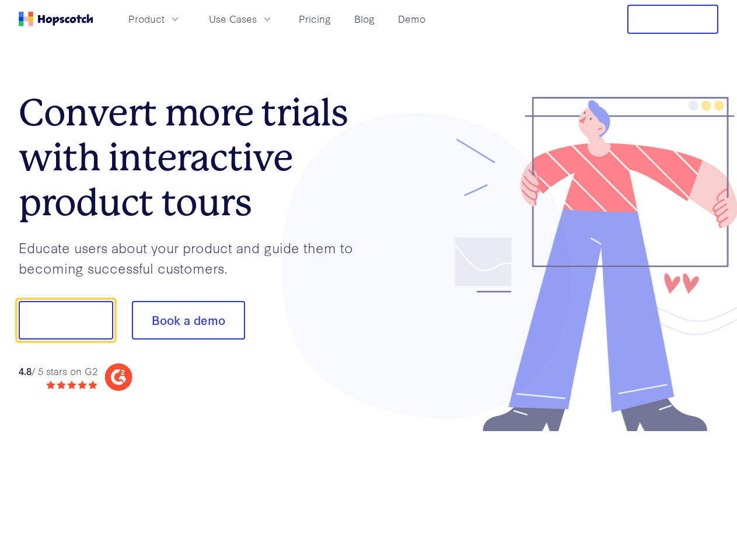 This screenshot has height=560, width=737. Describe the element at coordinates (155, 19) in the screenshot. I see `button: Product` at that location.